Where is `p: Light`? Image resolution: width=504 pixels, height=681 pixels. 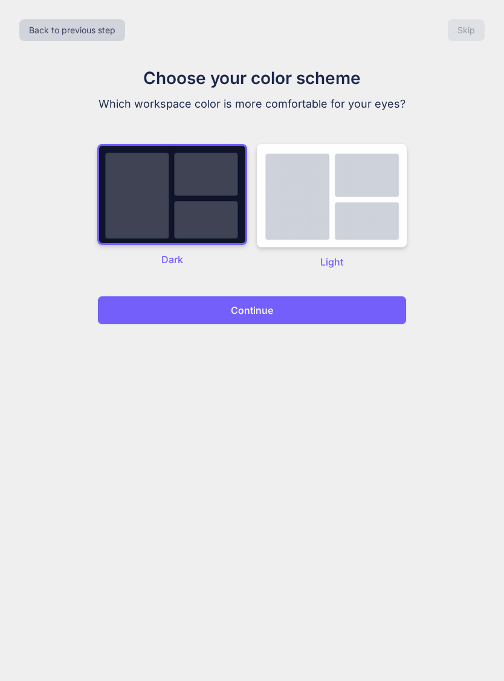 p: Light is located at coordinates (332, 262).